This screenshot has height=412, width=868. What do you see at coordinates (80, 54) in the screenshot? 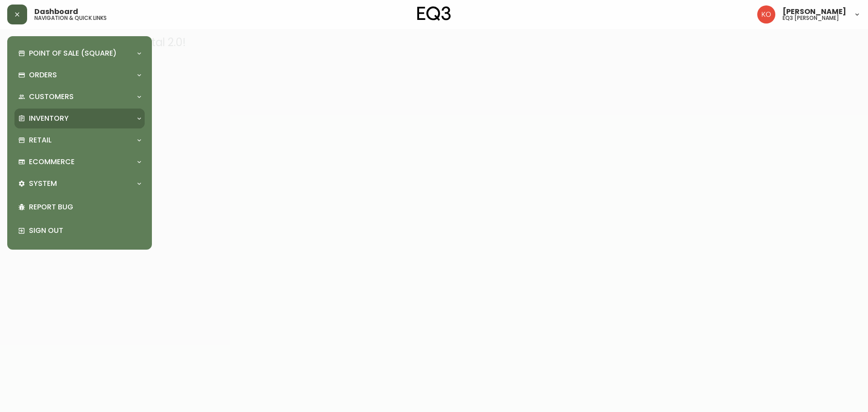
I see `div: Point of Sale (Square)` at bounding box center [80, 54].